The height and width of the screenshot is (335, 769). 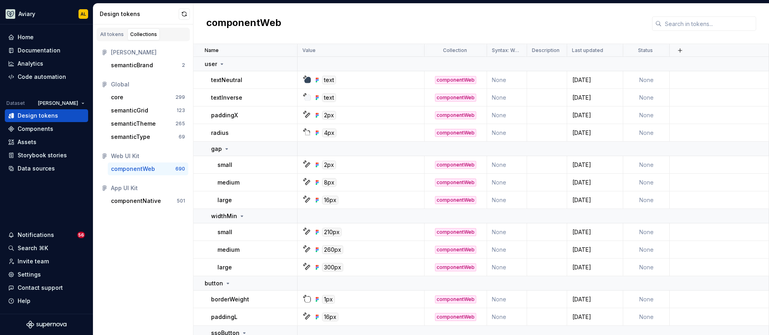 I want to click on a: componentWeb690, so click(x=148, y=169).